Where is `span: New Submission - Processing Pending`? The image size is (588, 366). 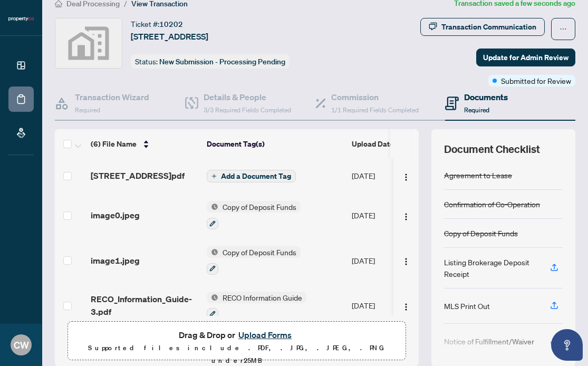
span: New Submission - Processing Pending is located at coordinates (222, 62).